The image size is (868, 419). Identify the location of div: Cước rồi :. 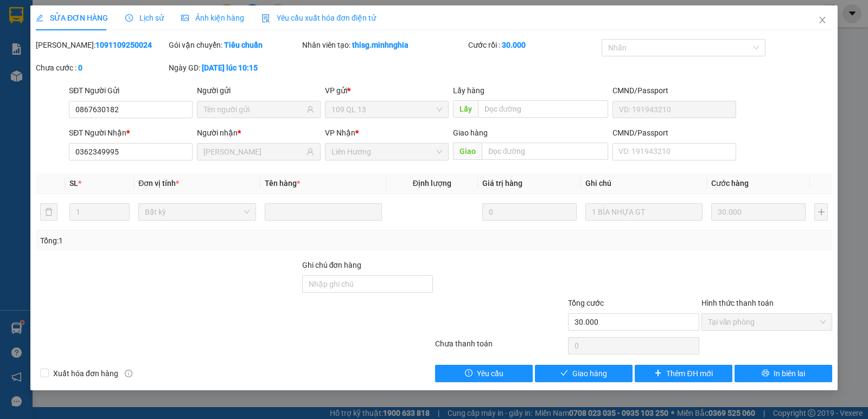
(533, 45).